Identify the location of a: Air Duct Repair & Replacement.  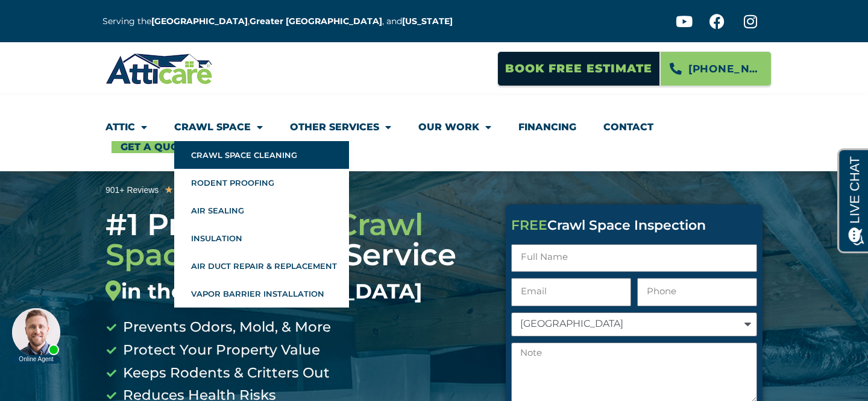
(262, 266).